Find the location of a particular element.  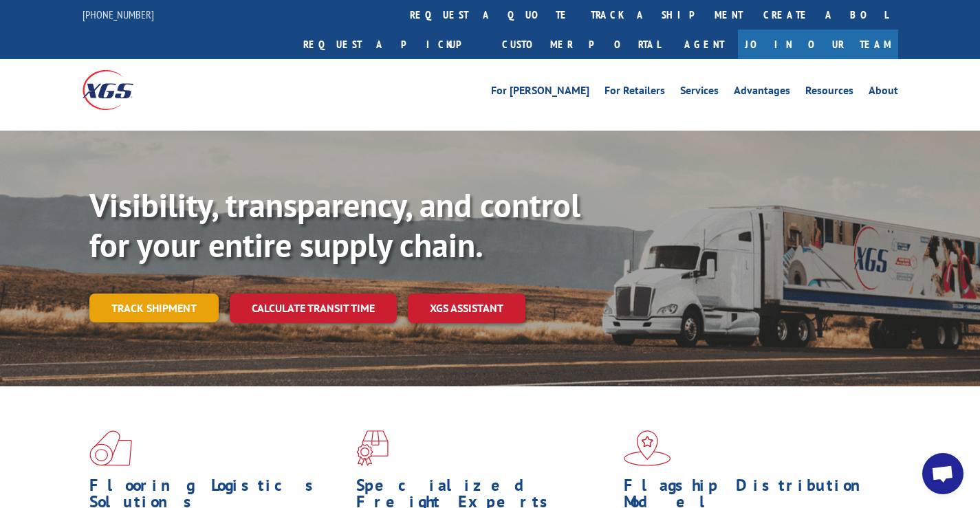

b: Visibility, transparency, and control for your entire supply chain. is located at coordinates (335, 225).